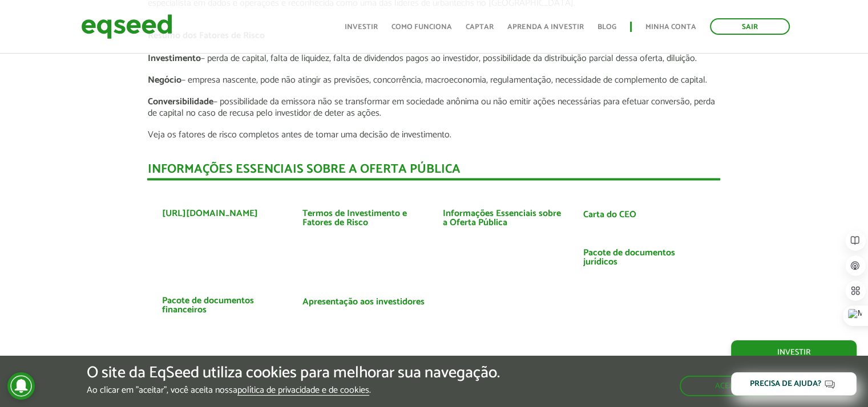  Describe the element at coordinates (293, 373) in the screenshot. I see `h5: O site da EqSeed utiliza cookies para melhorar sua navegação.` at that location.